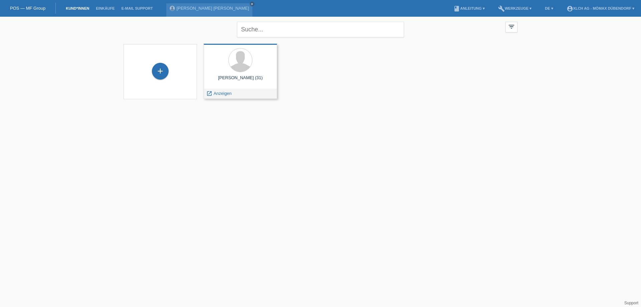 The width and height of the screenshot is (641, 307). Describe the element at coordinates (457, 9) in the screenshot. I see `i: book` at that location.